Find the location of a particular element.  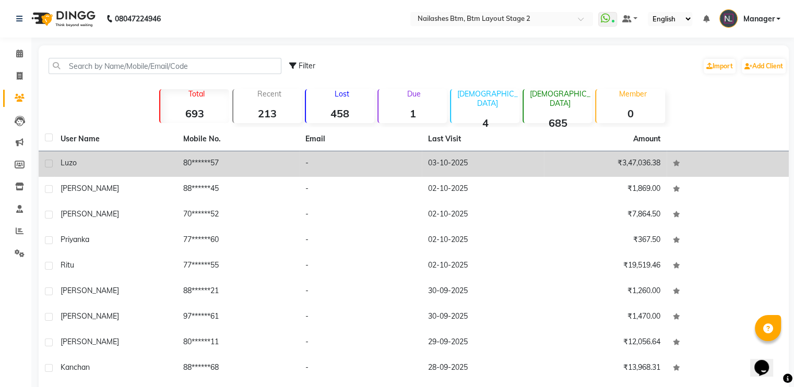

p: Recent is located at coordinates (269, 94).